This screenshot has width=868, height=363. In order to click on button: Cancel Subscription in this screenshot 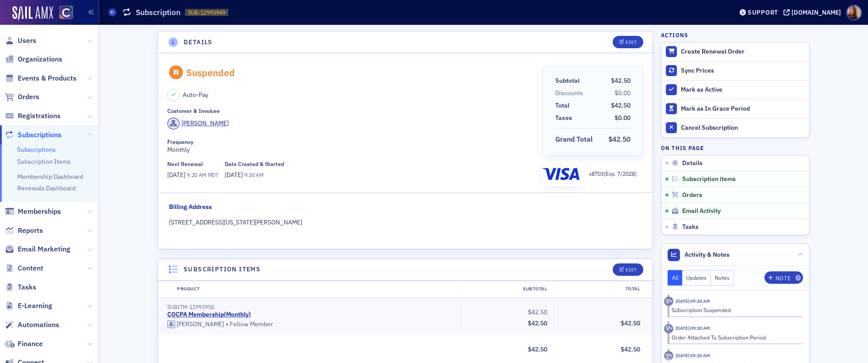, I will do `click(735, 127)`.